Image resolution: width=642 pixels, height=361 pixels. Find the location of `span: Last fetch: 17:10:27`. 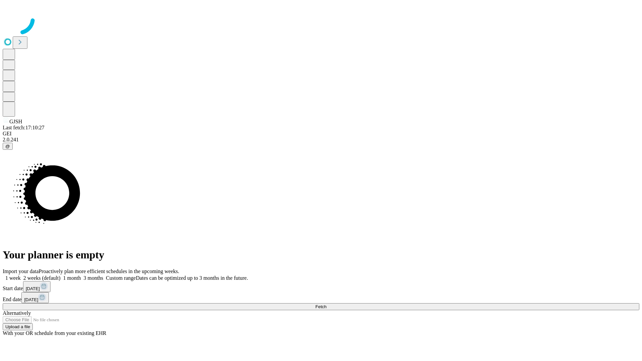

span: Last fetch: 17:10:27 is located at coordinates (23, 127).